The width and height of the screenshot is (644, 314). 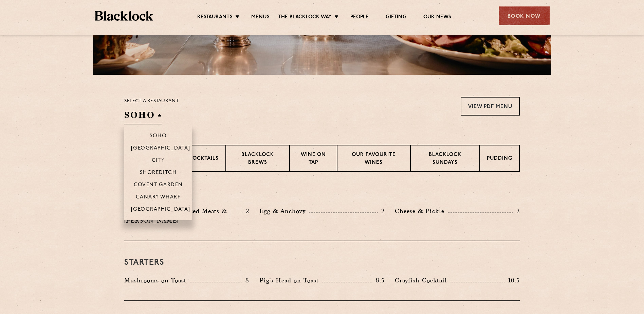 What do you see at coordinates (322, 193) in the screenshot?
I see `h3: Pre Chop Bites` at bounding box center [322, 193].